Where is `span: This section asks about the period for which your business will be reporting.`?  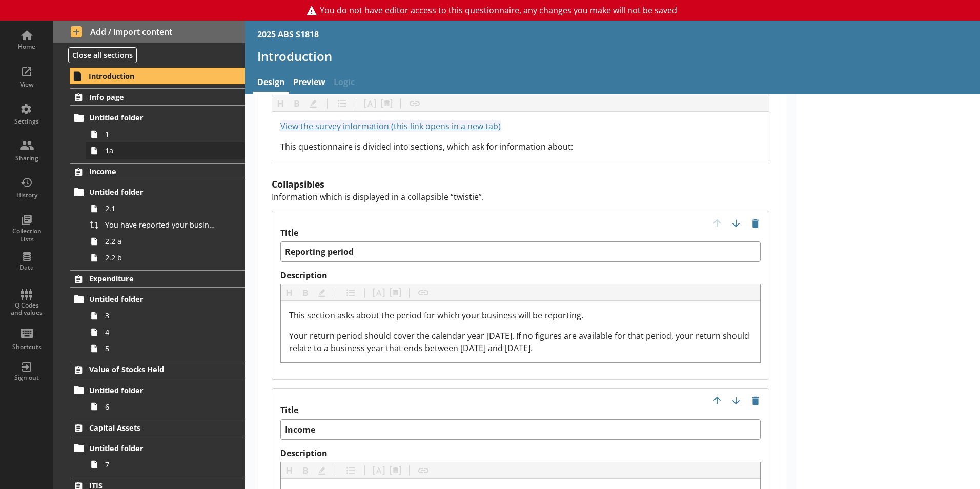 span: This section asks about the period for which your business will be reporting. is located at coordinates (436, 315).